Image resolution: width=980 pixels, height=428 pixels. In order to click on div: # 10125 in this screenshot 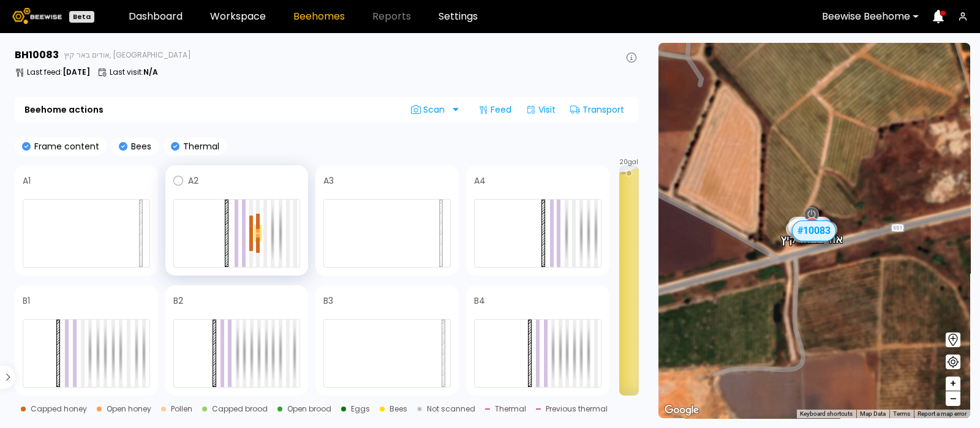, I will do `click(813, 235)`.